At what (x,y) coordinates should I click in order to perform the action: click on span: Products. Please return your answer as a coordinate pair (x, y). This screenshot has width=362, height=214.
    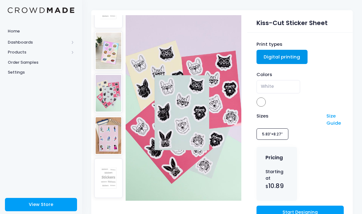
    Looking at the image, I should click on (38, 52).